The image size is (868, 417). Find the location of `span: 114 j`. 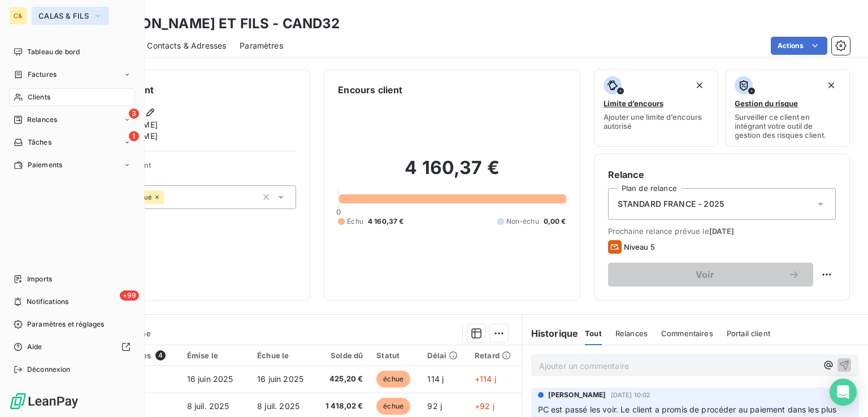

span: 114 j is located at coordinates (435, 379).